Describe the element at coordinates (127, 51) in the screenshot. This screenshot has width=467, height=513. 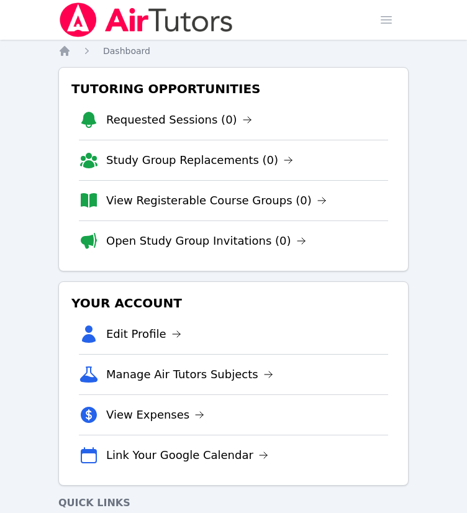
I see `a: Dashboard` at that location.